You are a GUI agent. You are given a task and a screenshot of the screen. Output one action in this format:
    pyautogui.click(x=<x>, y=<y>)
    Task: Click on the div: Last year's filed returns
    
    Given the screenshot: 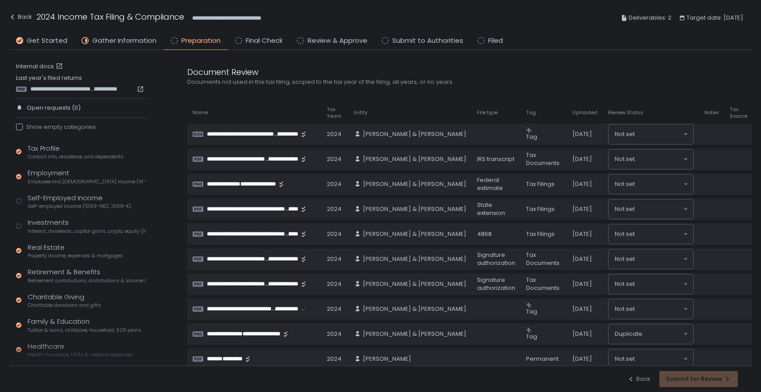 What is the action you would take?
    pyautogui.click(x=81, y=83)
    